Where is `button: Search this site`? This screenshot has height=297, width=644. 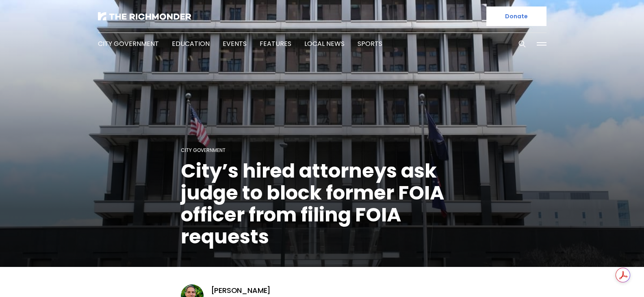
button: Search this site is located at coordinates (522, 44).